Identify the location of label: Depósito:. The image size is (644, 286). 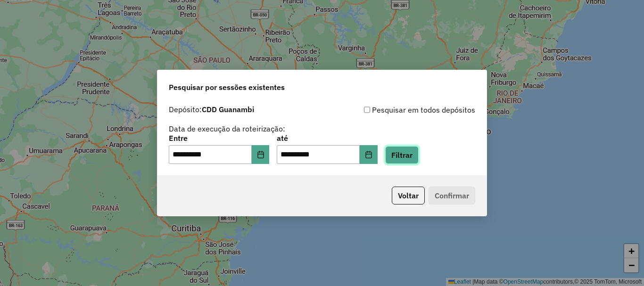
(211, 109).